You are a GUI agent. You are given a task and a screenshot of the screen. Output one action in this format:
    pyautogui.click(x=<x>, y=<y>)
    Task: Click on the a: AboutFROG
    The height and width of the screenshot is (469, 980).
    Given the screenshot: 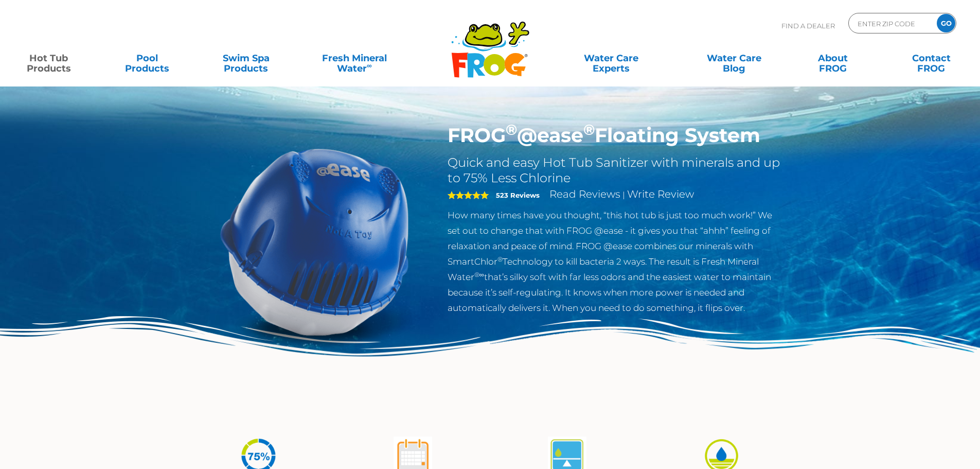 What is the action you would take?
    pyautogui.click(x=833, y=58)
    